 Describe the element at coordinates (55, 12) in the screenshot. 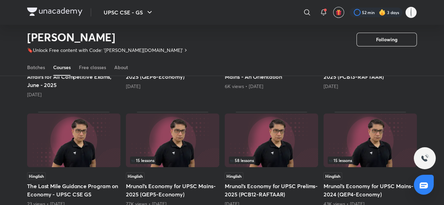

I see `img: Company Logo` at that location.